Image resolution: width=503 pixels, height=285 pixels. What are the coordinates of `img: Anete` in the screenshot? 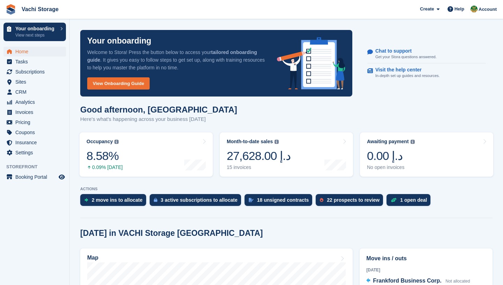 It's located at (474, 9).